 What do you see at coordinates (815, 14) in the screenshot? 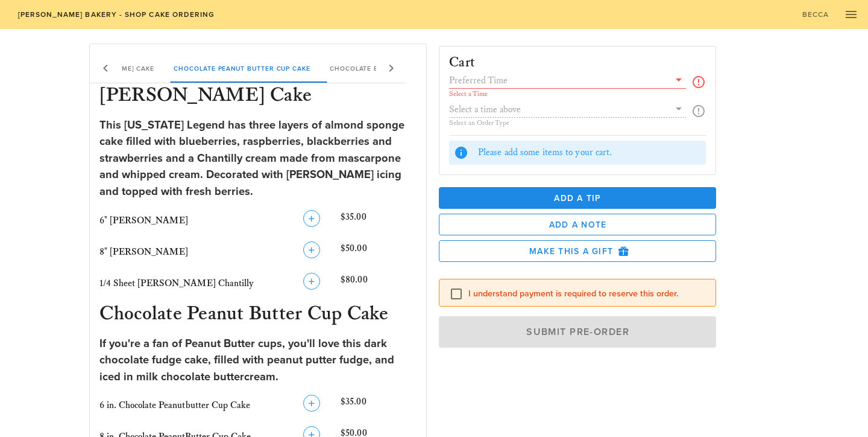
I see `span: Becca` at bounding box center [815, 14].